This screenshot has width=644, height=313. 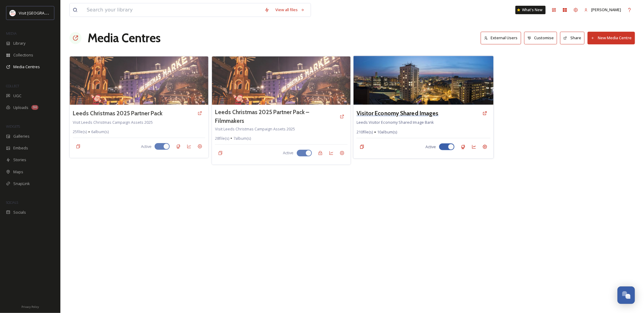 What do you see at coordinates (173, 10) in the screenshot?
I see `input: Search your library` at bounding box center [173, 10].